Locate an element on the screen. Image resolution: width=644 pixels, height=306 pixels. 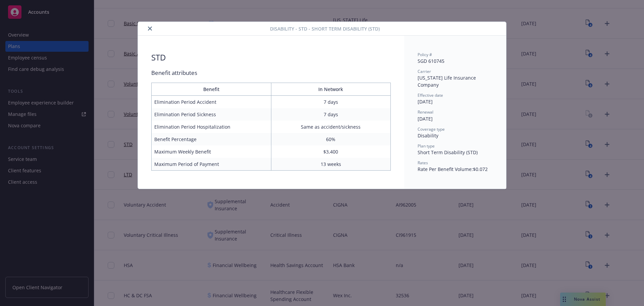
div: Disability is located at coordinates (455, 135).